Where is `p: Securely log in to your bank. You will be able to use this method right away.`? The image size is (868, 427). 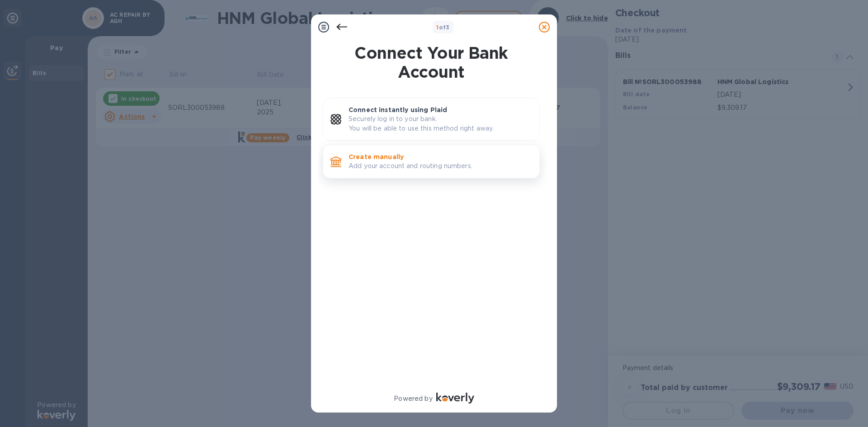 p: Securely log in to your bank. You will be able to use this method right away. is located at coordinates (441, 124).